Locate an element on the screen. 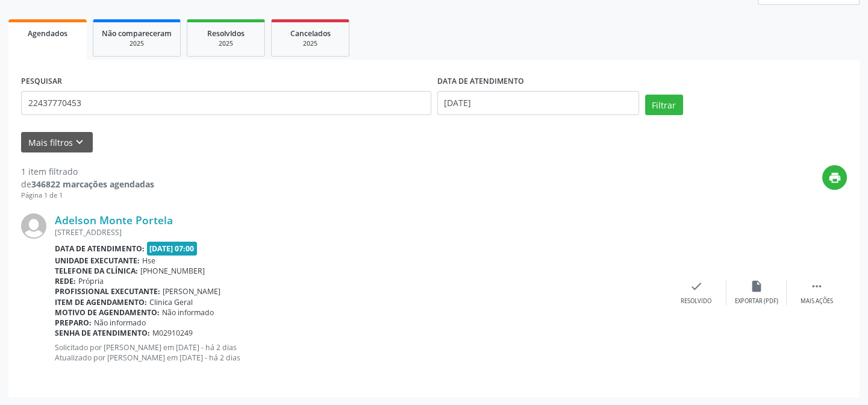 This screenshot has height=405, width=868. a: Adelson Monte Portela is located at coordinates (113, 220).